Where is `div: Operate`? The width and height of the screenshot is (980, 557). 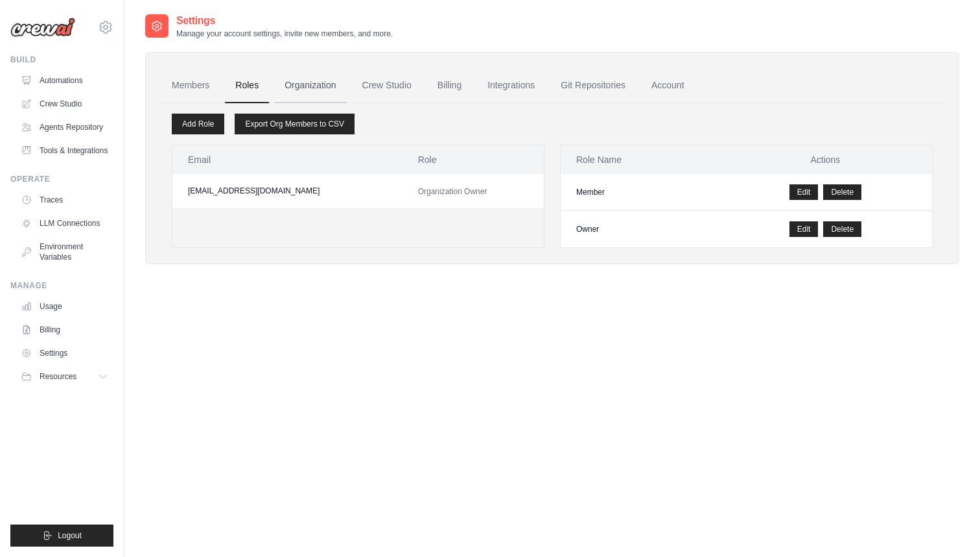 div: Operate is located at coordinates (61, 179).